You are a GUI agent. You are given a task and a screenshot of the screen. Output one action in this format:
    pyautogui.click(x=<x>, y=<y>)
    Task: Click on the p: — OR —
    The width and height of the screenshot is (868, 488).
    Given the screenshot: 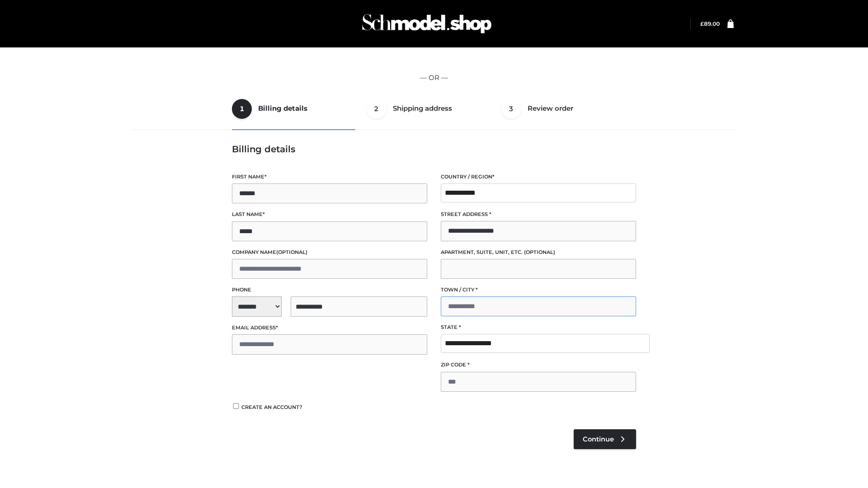 What is the action you would take?
    pyautogui.click(x=434, y=78)
    